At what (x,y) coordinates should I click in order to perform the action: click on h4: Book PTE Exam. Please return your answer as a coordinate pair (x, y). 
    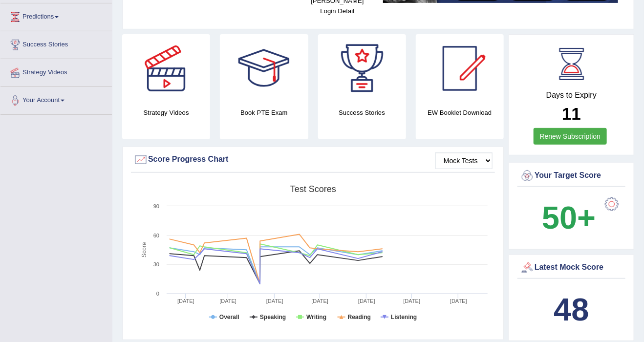
    Looking at the image, I should click on (264, 112).